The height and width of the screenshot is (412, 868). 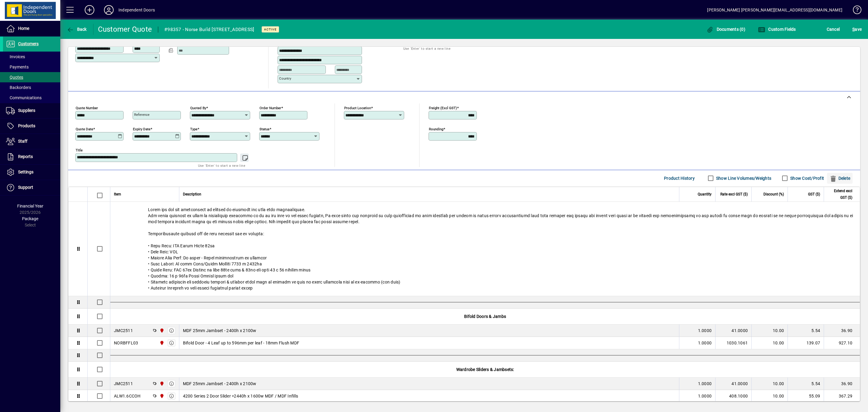 I want to click on td: 36.90, so click(x=841, y=331).